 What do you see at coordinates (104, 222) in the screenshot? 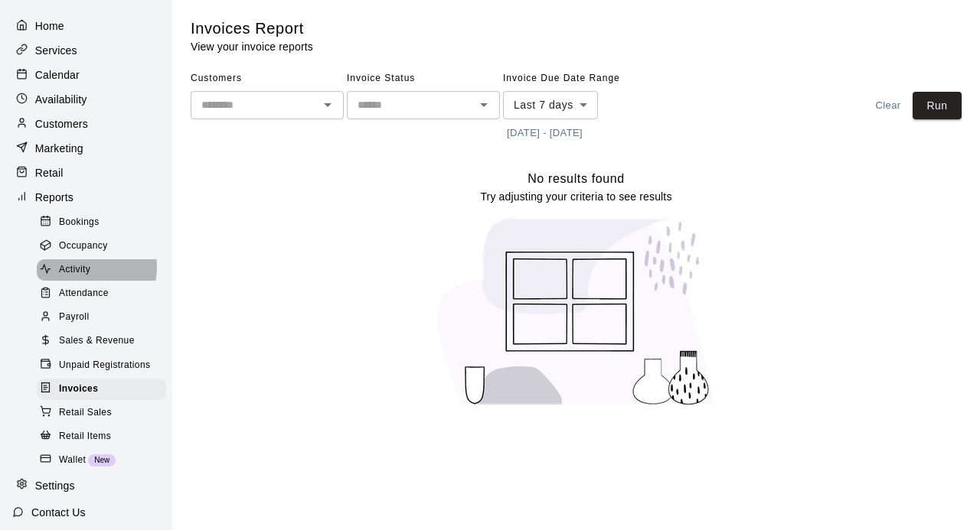
I see `a: Bookings` at bounding box center [104, 222].